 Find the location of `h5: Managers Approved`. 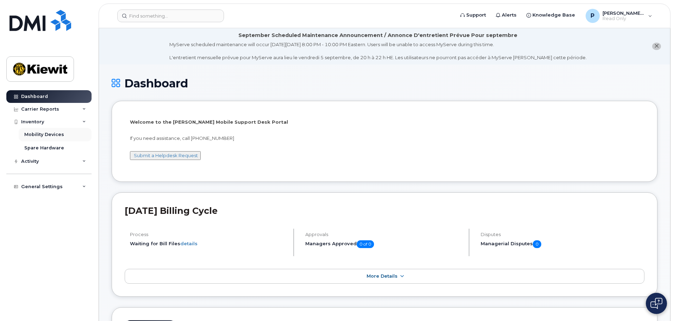

h5: Managers Approved is located at coordinates (384, 244).